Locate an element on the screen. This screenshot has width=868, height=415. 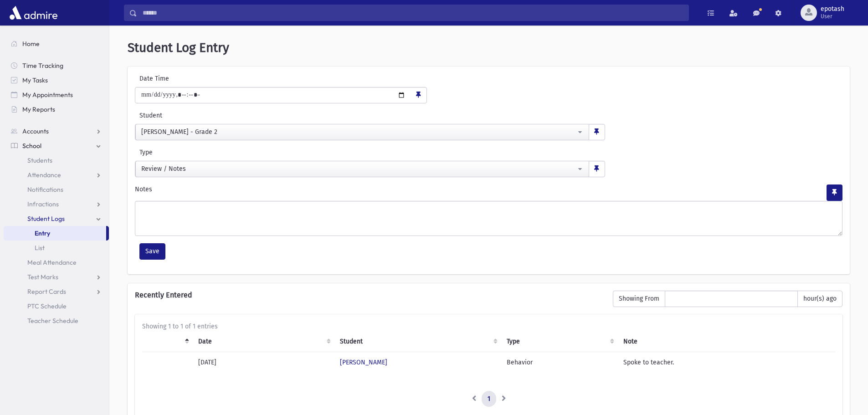
span: Notifications is located at coordinates (45, 190).